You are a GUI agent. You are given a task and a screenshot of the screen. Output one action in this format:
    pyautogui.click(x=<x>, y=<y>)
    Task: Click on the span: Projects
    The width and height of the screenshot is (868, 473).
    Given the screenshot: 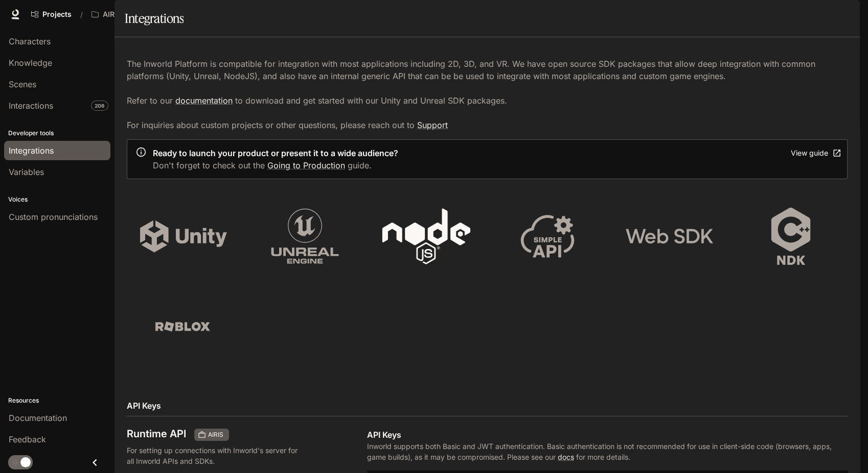 What is the action you would take?
    pyautogui.click(x=57, y=14)
    